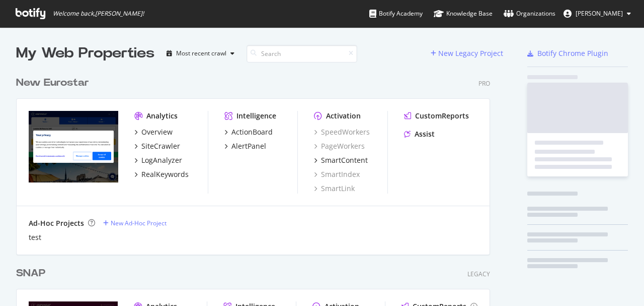 The height and width of the screenshot is (306, 644). I want to click on div: My Web Properties, so click(85, 53).